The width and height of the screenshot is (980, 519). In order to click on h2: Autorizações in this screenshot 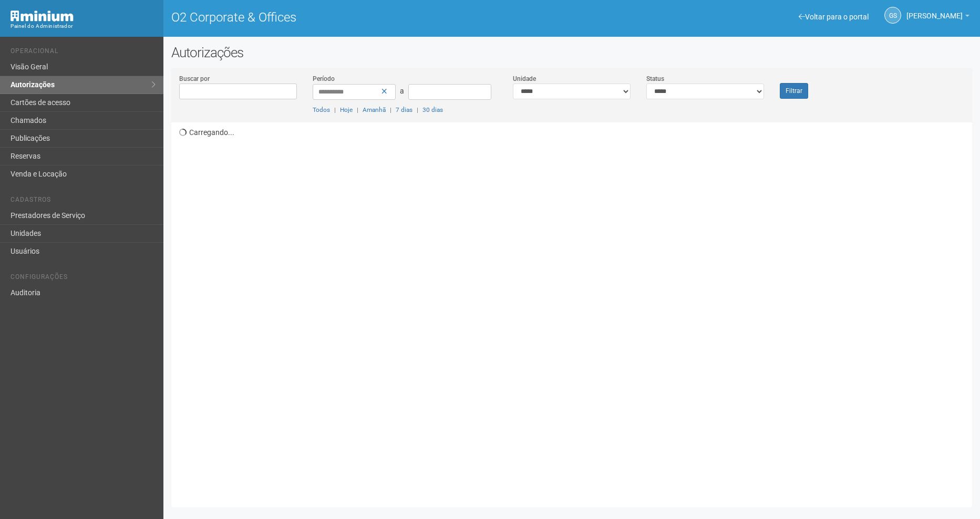, I will do `click(572, 53)`.